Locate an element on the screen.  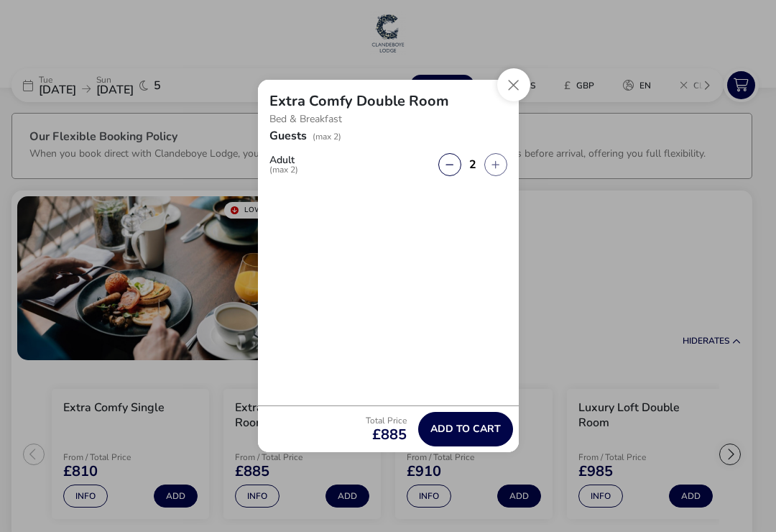
label: Adult is located at coordinates (290, 165).